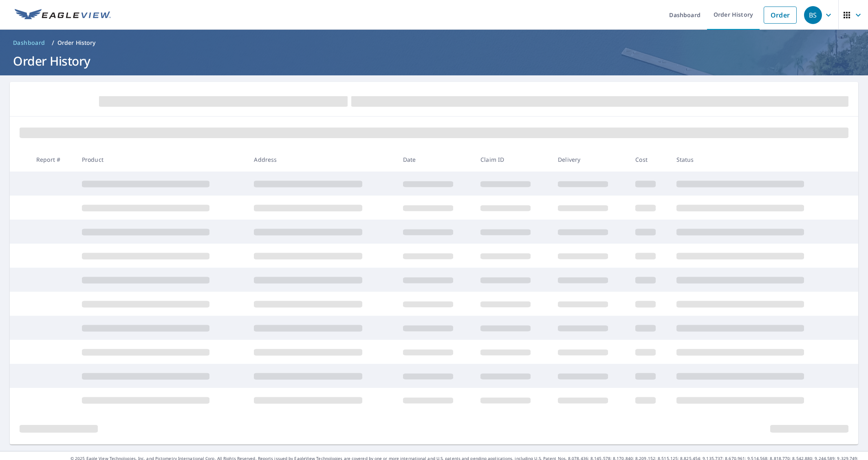  Describe the element at coordinates (322, 160) in the screenshot. I see `th: Address` at that location.